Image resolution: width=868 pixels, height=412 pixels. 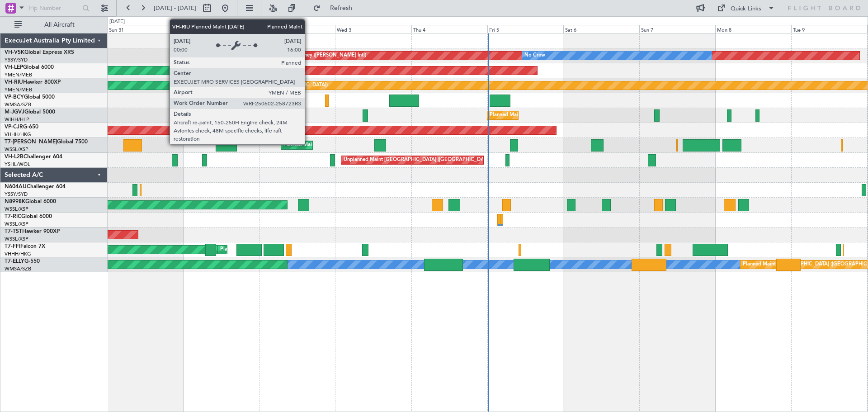 I want to click on span: T7-RIC, so click(x=12, y=217).